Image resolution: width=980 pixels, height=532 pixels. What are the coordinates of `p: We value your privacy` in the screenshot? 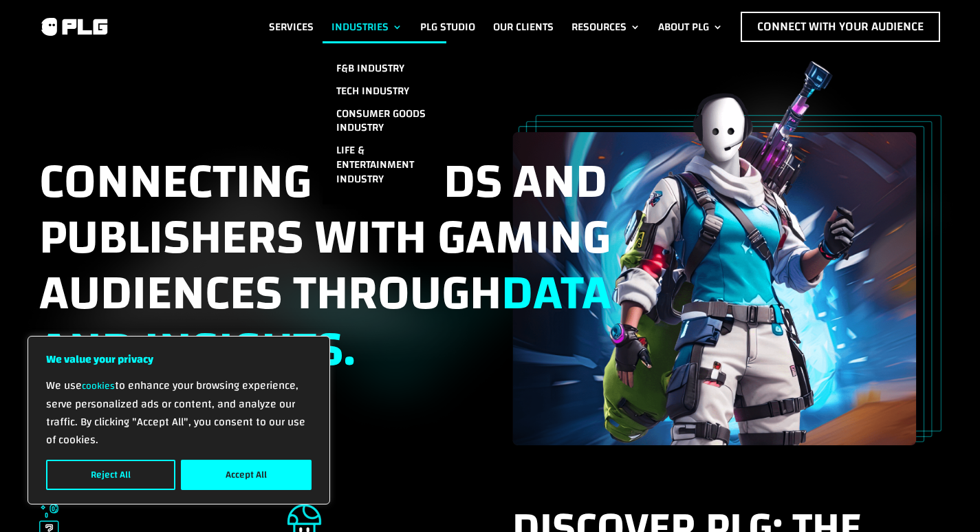 It's located at (179, 359).